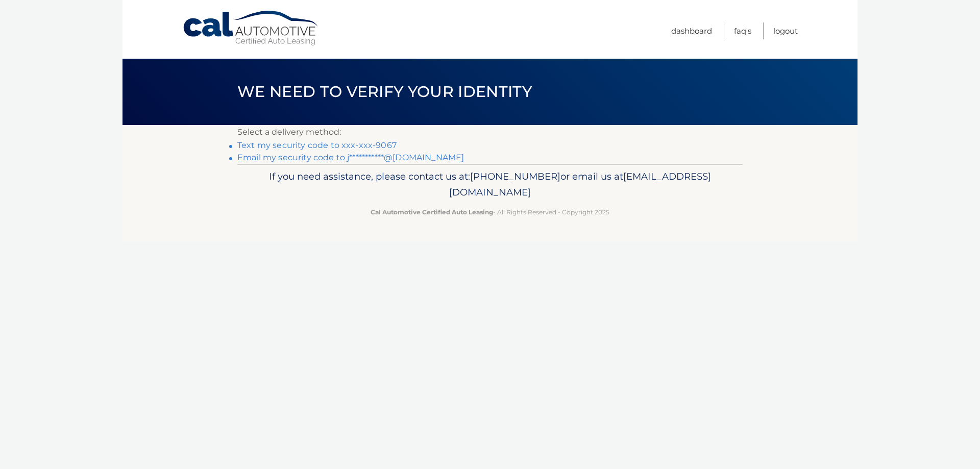 The width and height of the screenshot is (980, 469). I want to click on a: Cal Automotive, so click(251, 28).